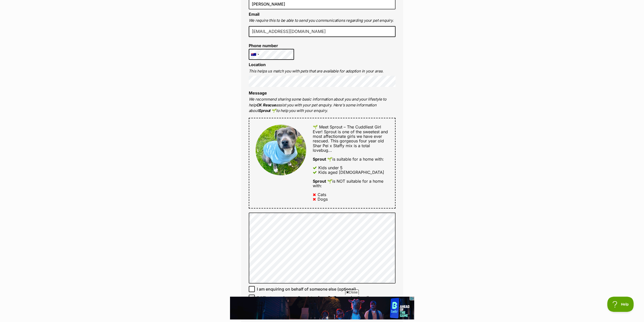  Describe the element at coordinates (352, 292) in the screenshot. I see `span: Close` at that location.